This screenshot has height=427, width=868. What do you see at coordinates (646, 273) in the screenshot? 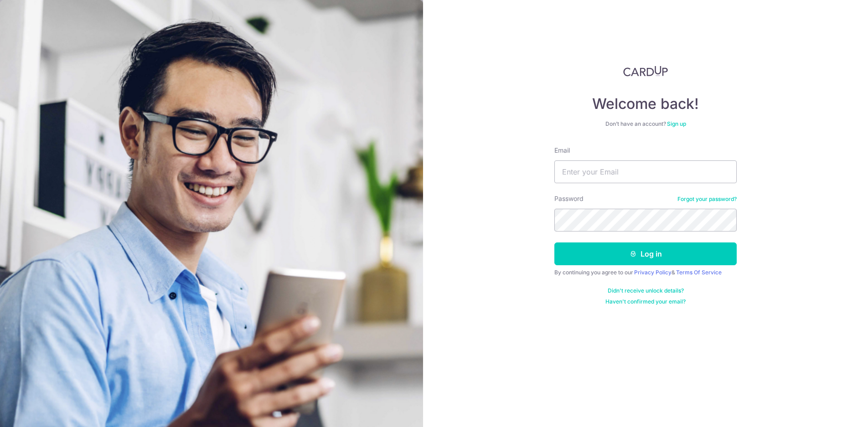
I see `div: By continuing you agree to our &` at bounding box center [646, 273].